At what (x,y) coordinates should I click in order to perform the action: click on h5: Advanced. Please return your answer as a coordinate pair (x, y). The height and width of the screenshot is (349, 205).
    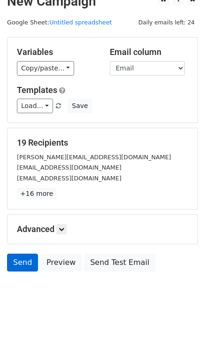
    Looking at the image, I should click on (102, 229).